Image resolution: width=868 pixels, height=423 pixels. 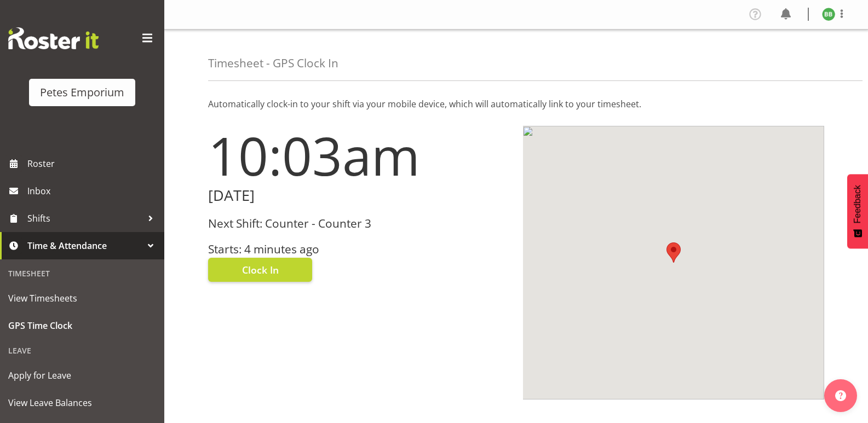 I want to click on div: Petes Emporium, so click(x=82, y=93).